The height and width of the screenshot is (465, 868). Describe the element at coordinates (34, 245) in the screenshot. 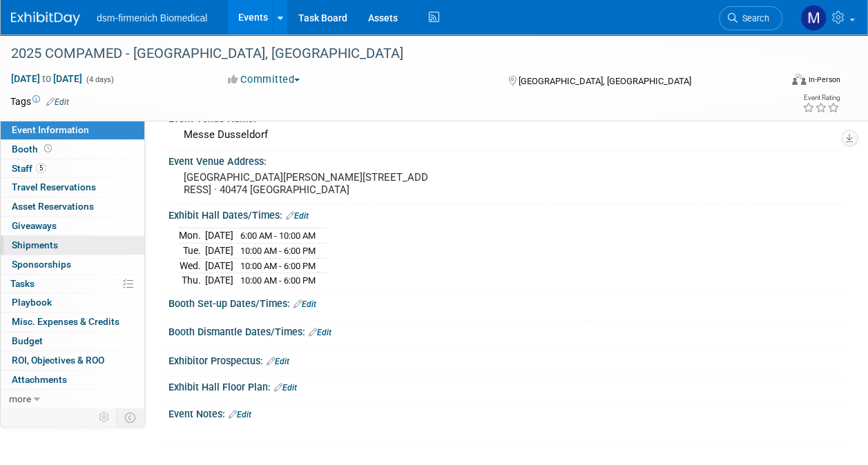

I see `span: Shipments` at that location.